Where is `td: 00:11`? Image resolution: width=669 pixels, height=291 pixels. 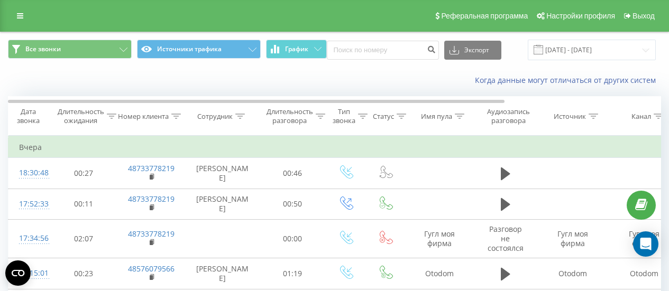 td: 00:11 is located at coordinates (84, 204).